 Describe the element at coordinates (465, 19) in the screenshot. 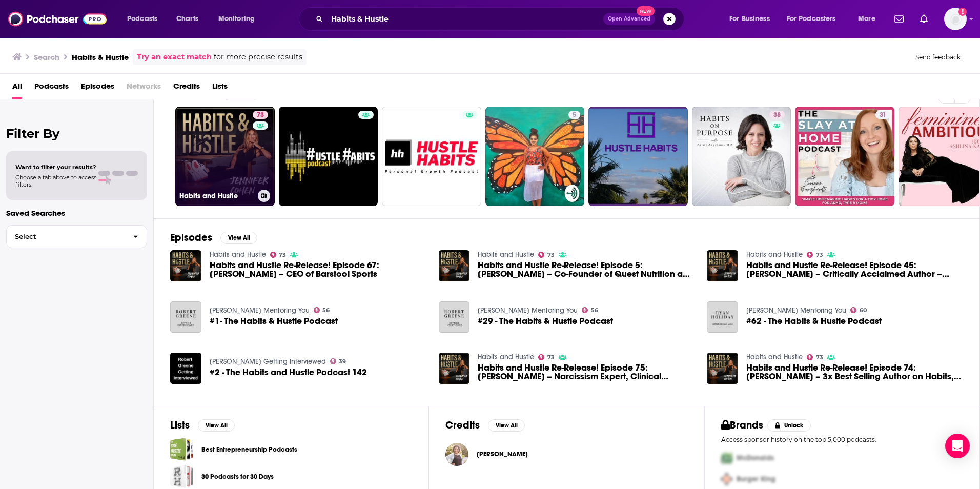

I see `input: Search podcasts, credits, & more...` at that location.